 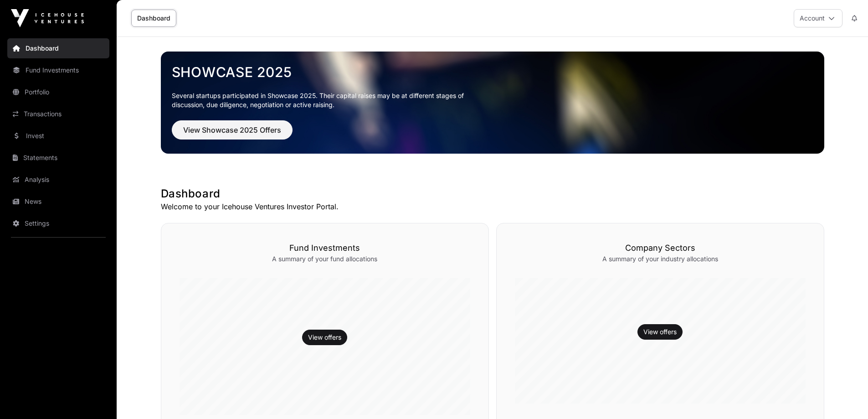 I want to click on a: Fund Investments, so click(x=58, y=70).